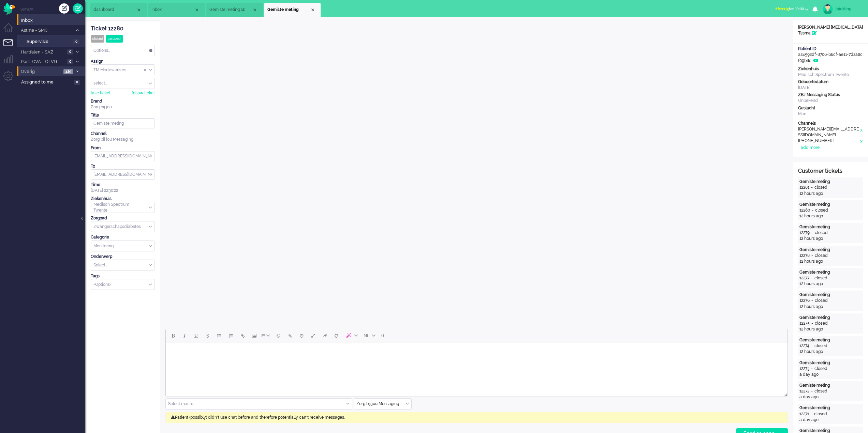 The height and width of the screenshot is (433, 868). Describe the element at coordinates (311, 8) in the screenshot. I see `body: Rich Text Area. Press ALT-0 for help.` at that location.